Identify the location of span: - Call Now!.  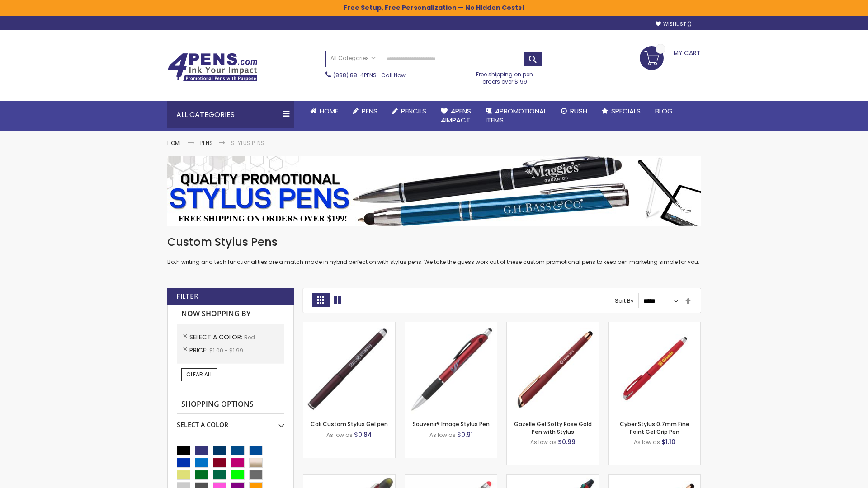
(370, 75).